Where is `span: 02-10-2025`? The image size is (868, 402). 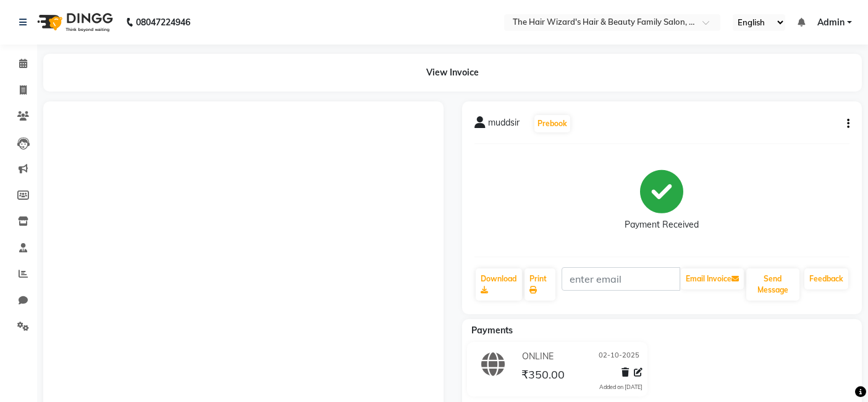 span: 02-10-2025 is located at coordinates (619, 356).